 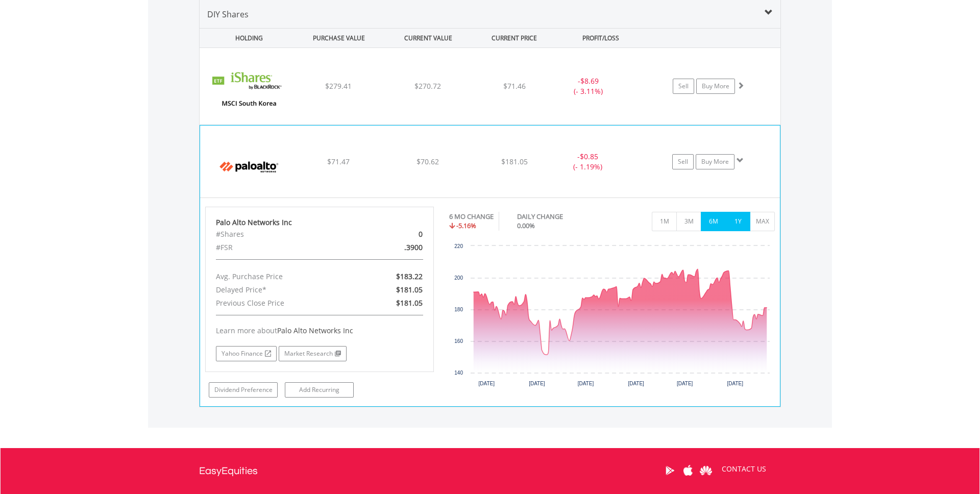 What do you see at coordinates (458, 309) in the screenshot?
I see `text: 180` at bounding box center [458, 309].